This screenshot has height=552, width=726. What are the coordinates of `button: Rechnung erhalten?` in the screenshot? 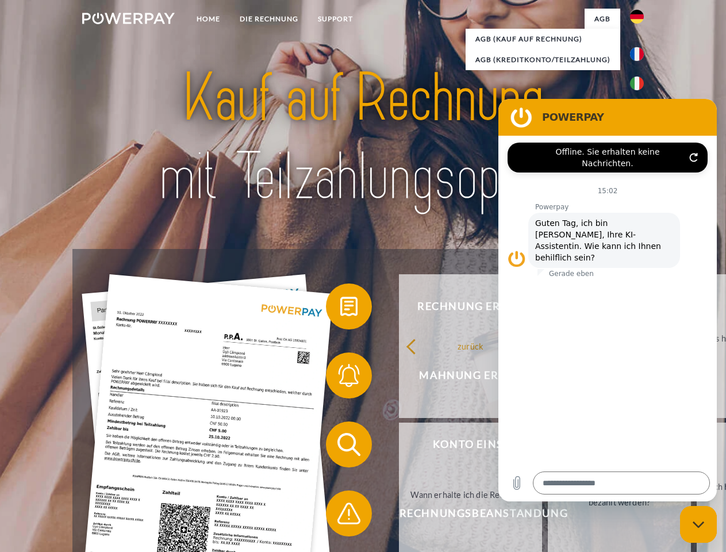 It's located at (476, 307).